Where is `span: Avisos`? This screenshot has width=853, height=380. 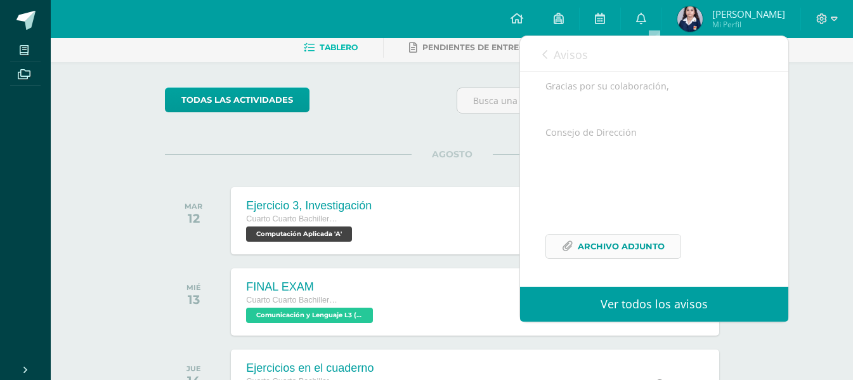 span: Avisos is located at coordinates (571, 55).